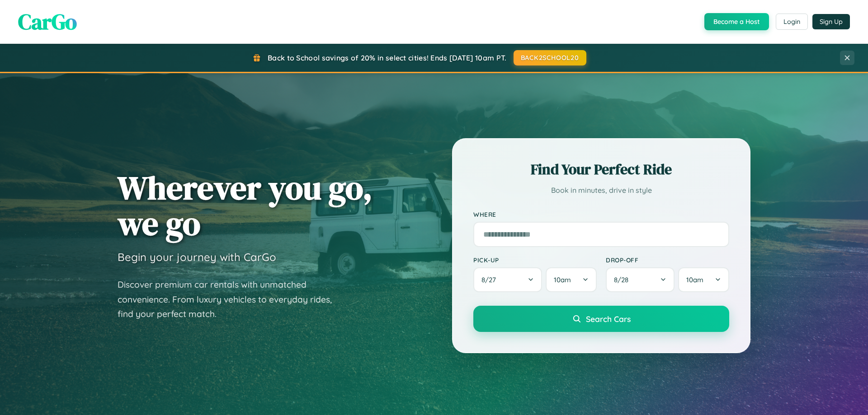 This screenshot has height=415, width=868. What do you see at coordinates (601, 319) in the screenshot?
I see `button: Search Cars` at bounding box center [601, 319].